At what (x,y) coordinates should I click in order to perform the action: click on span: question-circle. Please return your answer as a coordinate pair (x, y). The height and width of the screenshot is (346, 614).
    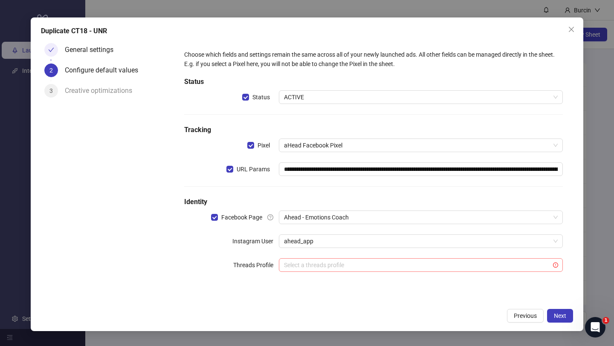
    Looking at the image, I should click on (270, 217).